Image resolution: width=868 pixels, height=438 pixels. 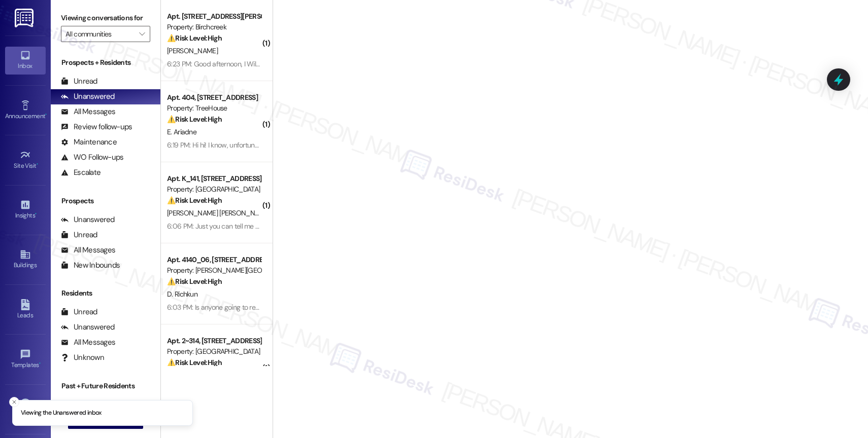 What do you see at coordinates (61, 413) in the screenshot?
I see `p: Viewing the Unanswered inbox` at bounding box center [61, 413].